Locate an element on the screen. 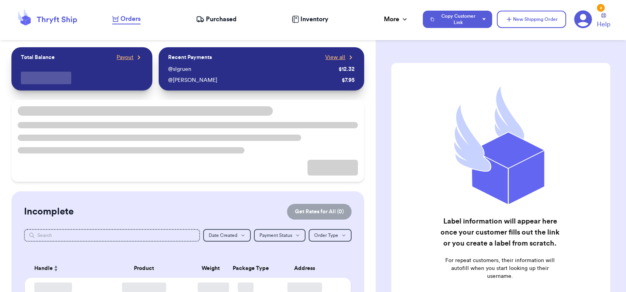  span: Payout is located at coordinates (125, 58).